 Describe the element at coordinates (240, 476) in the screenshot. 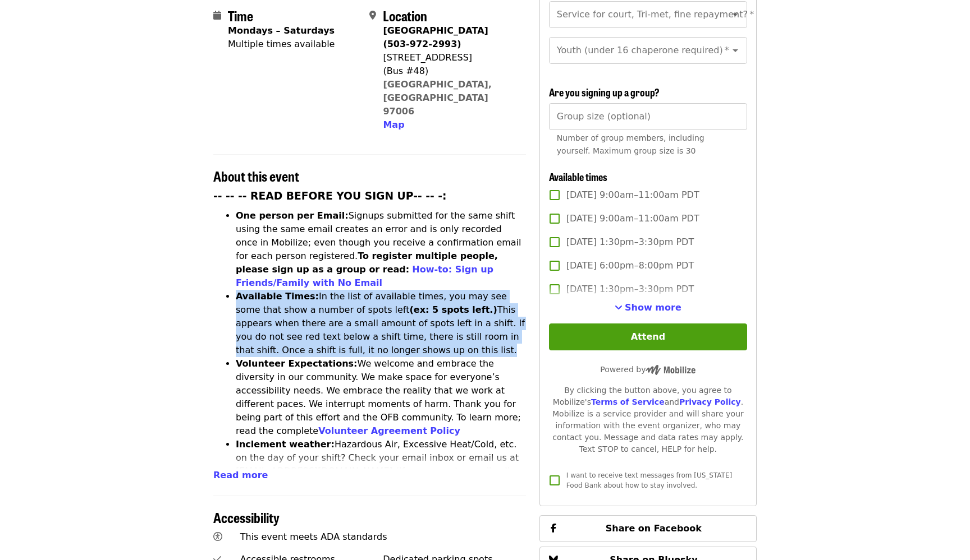

I see `button: Read more` at that location.